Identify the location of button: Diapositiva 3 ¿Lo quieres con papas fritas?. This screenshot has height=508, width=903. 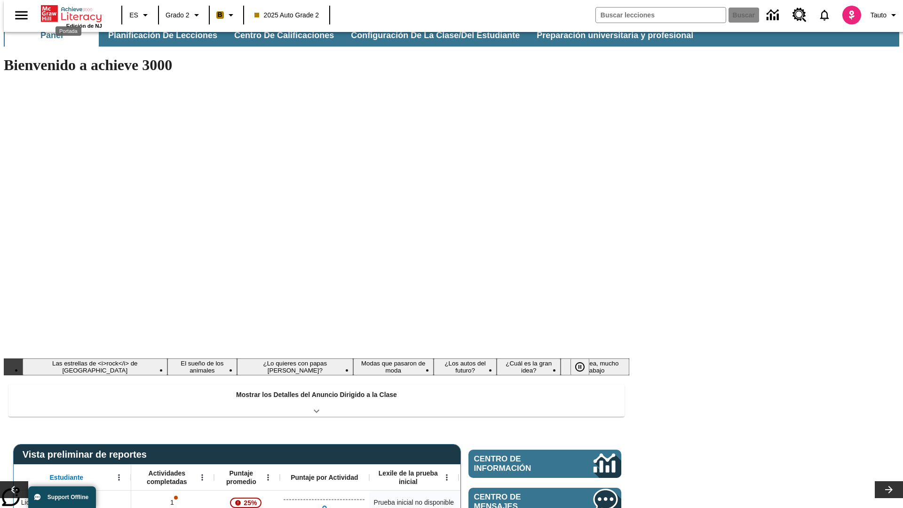
(295, 367).